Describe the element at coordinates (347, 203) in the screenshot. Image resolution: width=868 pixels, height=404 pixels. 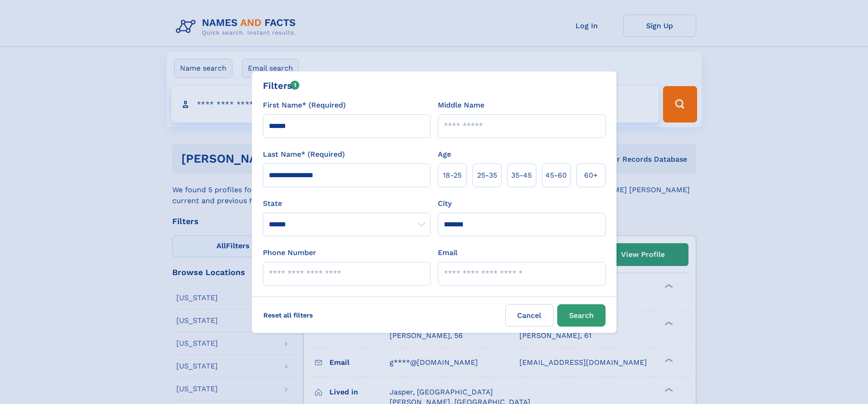
I see `label: State` at that location.